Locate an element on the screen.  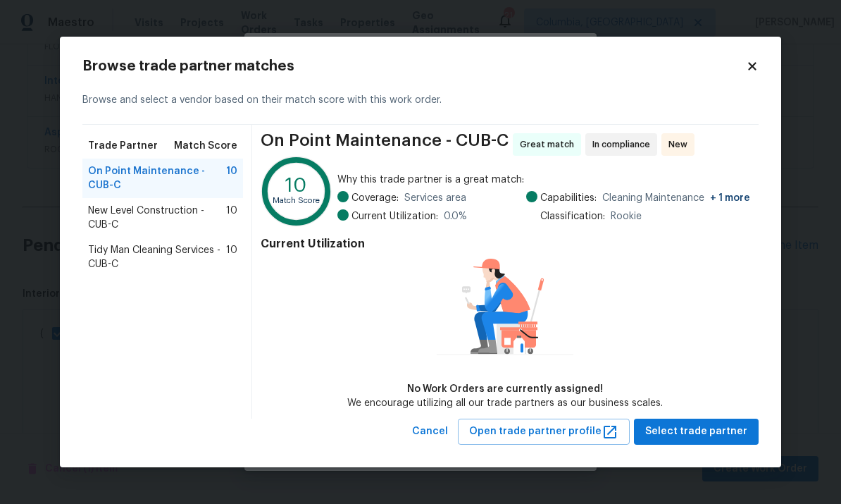
span: Rookie is located at coordinates (626, 216).